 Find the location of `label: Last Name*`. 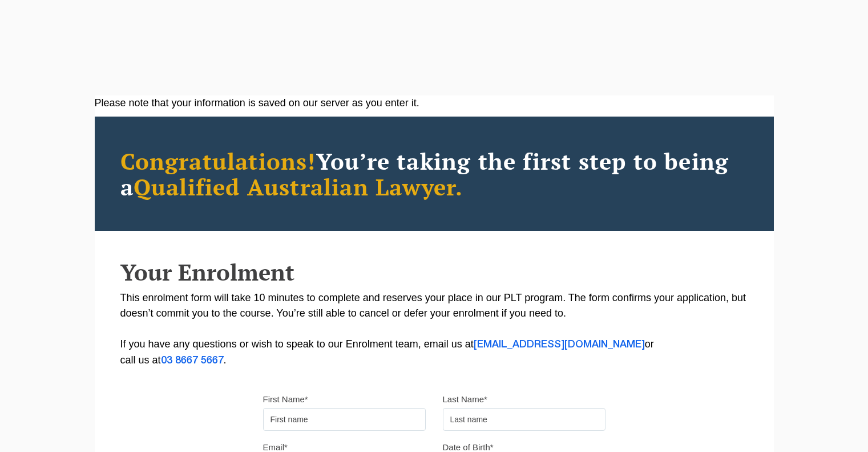

label: Last Name* is located at coordinates (465, 399).